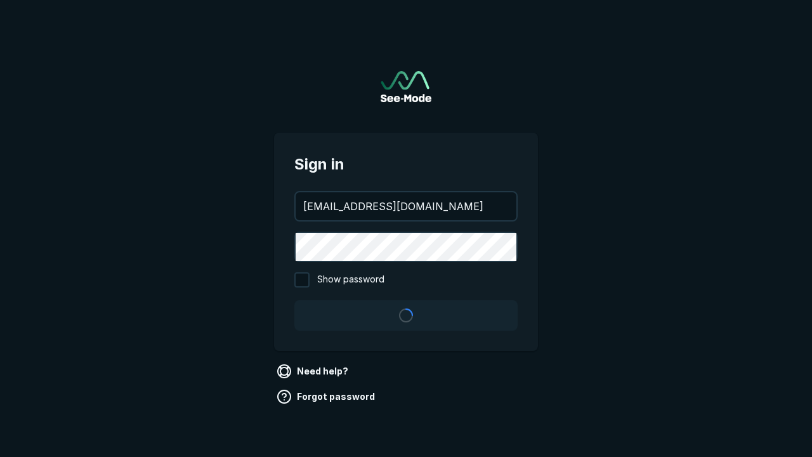 The height and width of the screenshot is (457, 812). I want to click on img: See-Mode Logo, so click(406, 86).